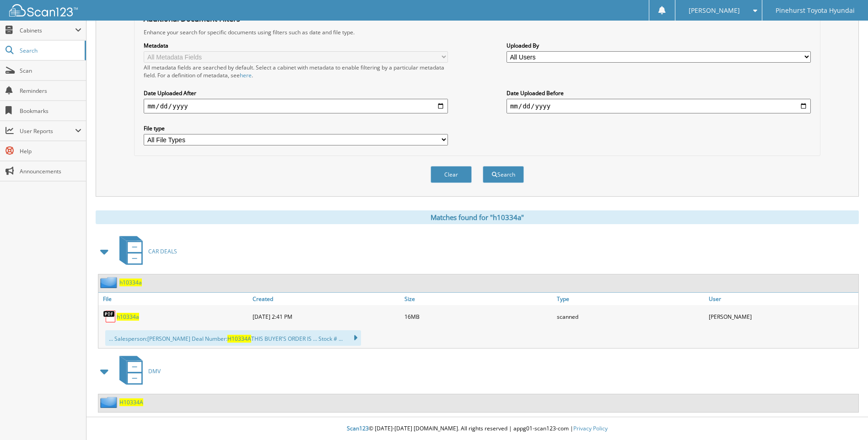 The height and width of the screenshot is (440, 868). I want to click on span: Help, so click(50, 151).